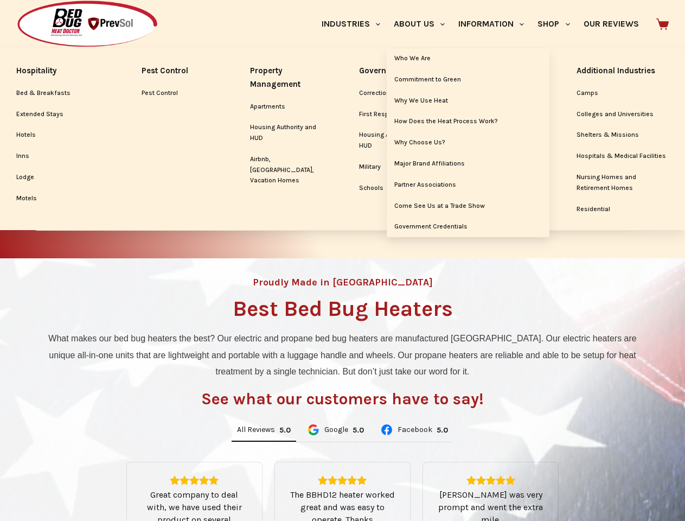 This screenshot has height=521, width=685. Describe the element at coordinates (25, 21) in the screenshot. I see `button: Open LiveChat chat widget` at that location.